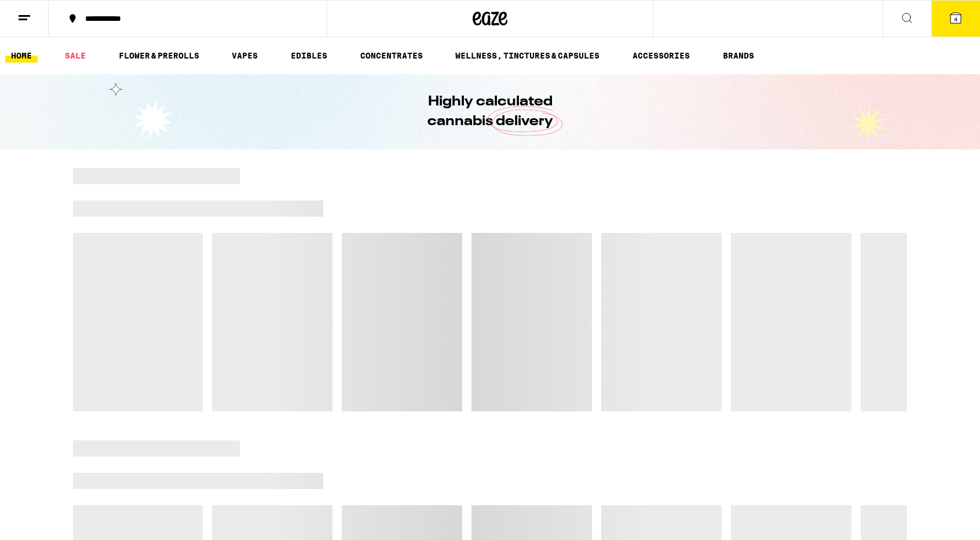 The width and height of the screenshot is (980, 540). I want to click on a: FLOWER & PREROLLS, so click(158, 56).